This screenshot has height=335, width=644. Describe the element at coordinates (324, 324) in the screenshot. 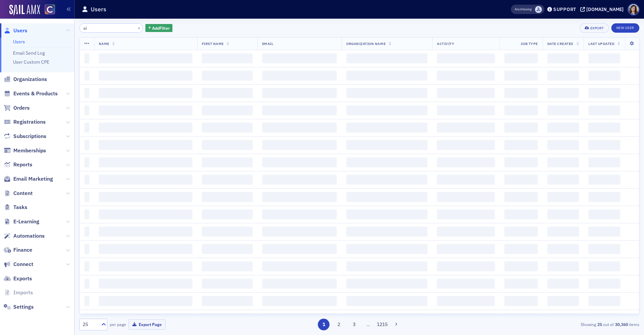

I see `button: 1` at that location.